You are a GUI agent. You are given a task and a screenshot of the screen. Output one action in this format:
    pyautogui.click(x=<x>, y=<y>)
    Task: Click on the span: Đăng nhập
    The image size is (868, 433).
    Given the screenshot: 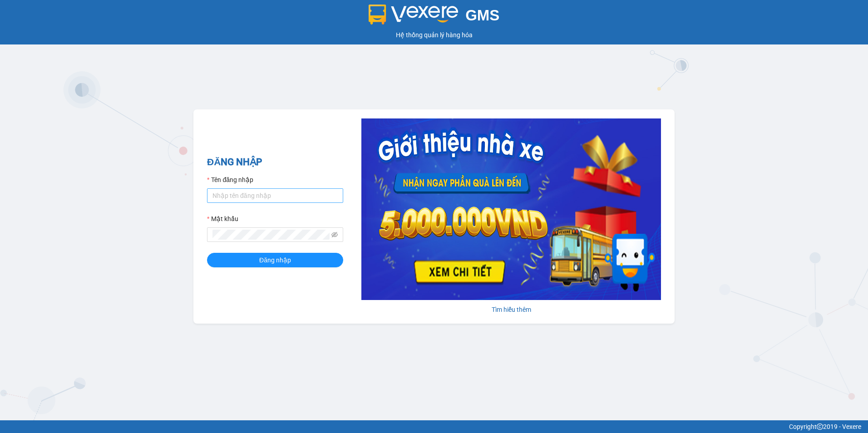 What is the action you would take?
    pyautogui.click(x=275, y=260)
    